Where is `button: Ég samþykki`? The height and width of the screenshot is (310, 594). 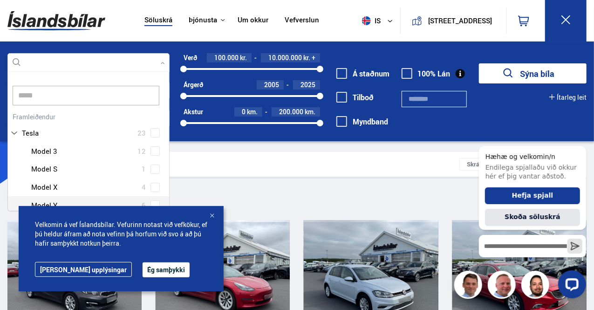 button: Ég samþykki is located at coordinates (166, 270).